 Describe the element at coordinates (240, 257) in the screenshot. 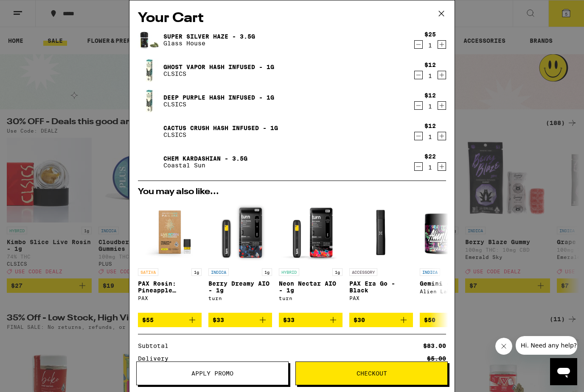

I see `a: Open page for Berry Dreamy AIO - 1g from turn` at that location.